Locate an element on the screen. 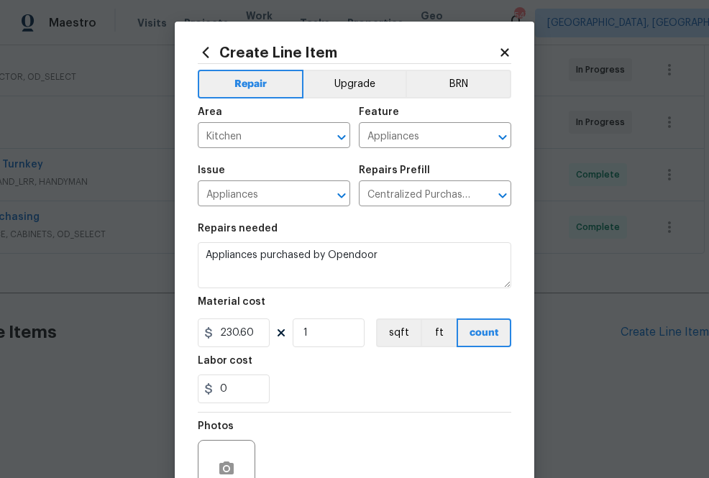  h5: Photos is located at coordinates (216, 426).